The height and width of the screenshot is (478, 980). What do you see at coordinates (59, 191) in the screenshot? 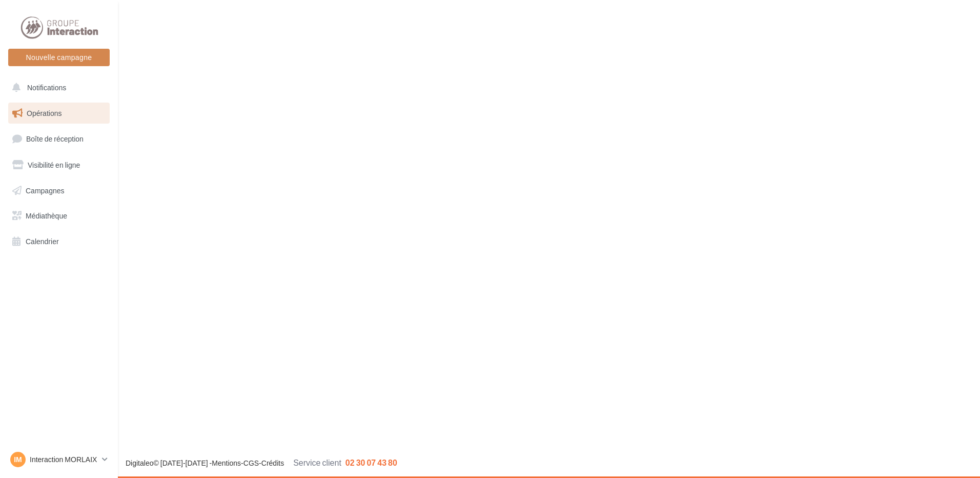
I see `a: Campagnes` at bounding box center [59, 191].